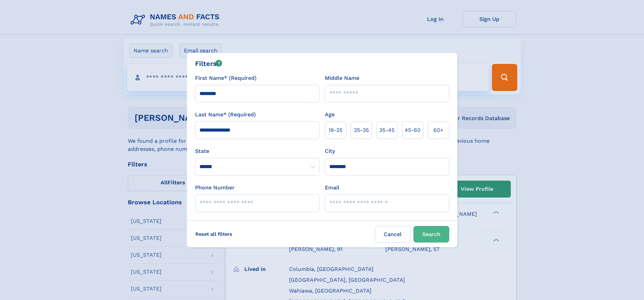 The image size is (644, 300). What do you see at coordinates (226, 78) in the screenshot?
I see `label: First Name* (Required)` at bounding box center [226, 78].